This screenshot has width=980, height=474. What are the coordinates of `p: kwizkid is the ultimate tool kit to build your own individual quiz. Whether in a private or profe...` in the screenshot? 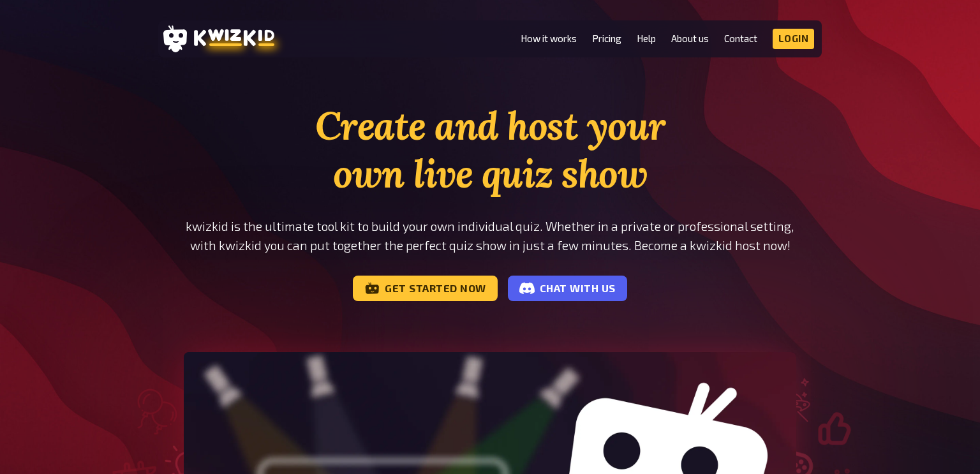 It's located at (490, 236).